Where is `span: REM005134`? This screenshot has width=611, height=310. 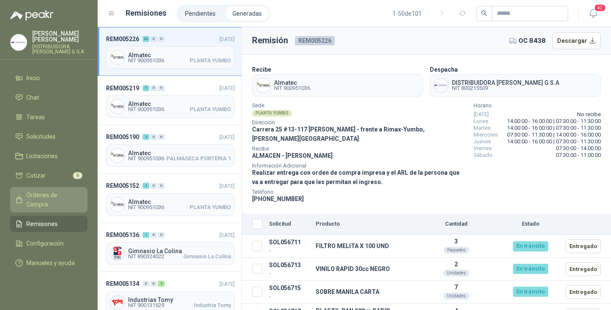 span: REM005134 is located at coordinates (123, 284).